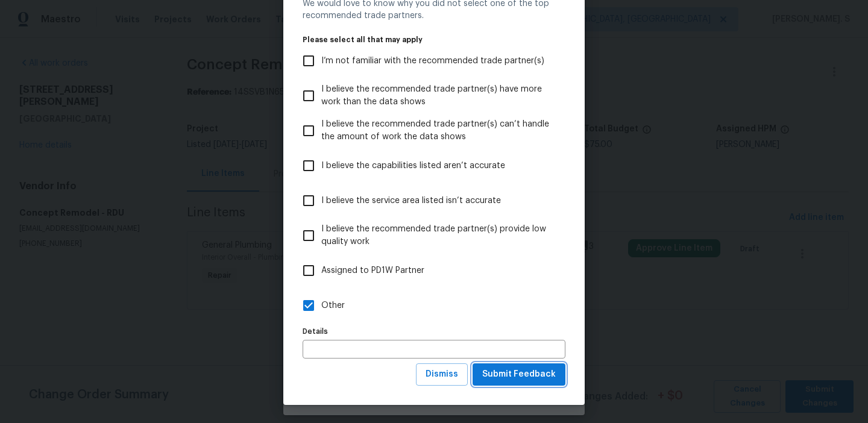 This screenshot has height=423, width=868. What do you see at coordinates (332, 305) in the screenshot?
I see `span: Other` at bounding box center [332, 305].